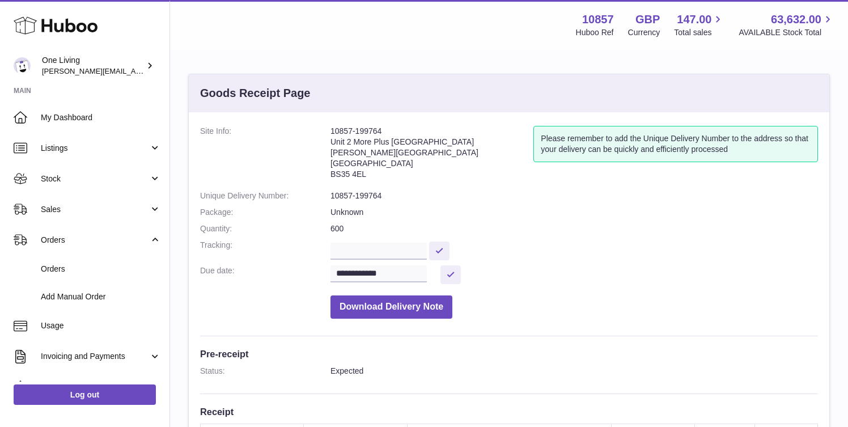  I want to click on div: One Living, so click(93, 66).